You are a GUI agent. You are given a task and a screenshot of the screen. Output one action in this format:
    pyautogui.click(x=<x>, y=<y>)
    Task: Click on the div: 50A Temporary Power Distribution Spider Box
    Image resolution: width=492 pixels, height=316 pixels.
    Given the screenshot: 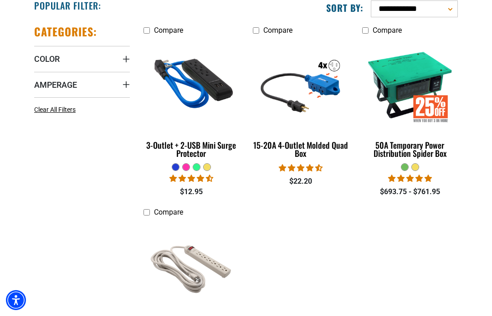 What is the action you would take?
    pyautogui.click(x=410, y=149)
    